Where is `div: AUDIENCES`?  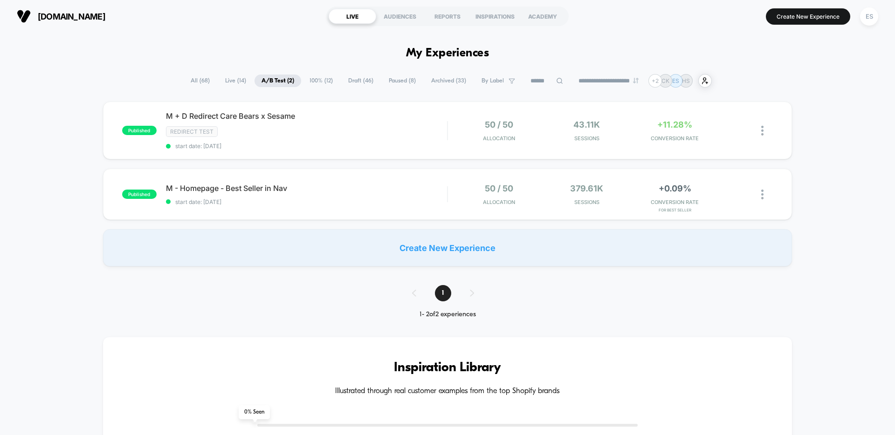
div: AUDIENCES is located at coordinates (400, 16).